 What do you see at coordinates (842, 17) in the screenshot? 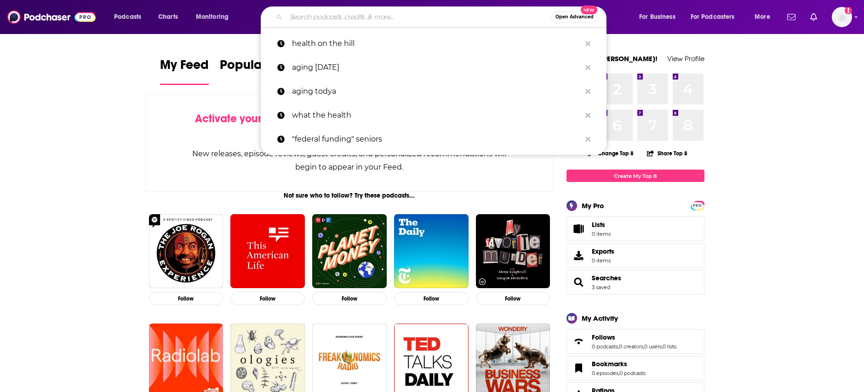
I see `span: Logged in as TABASCO` at bounding box center [842, 17].